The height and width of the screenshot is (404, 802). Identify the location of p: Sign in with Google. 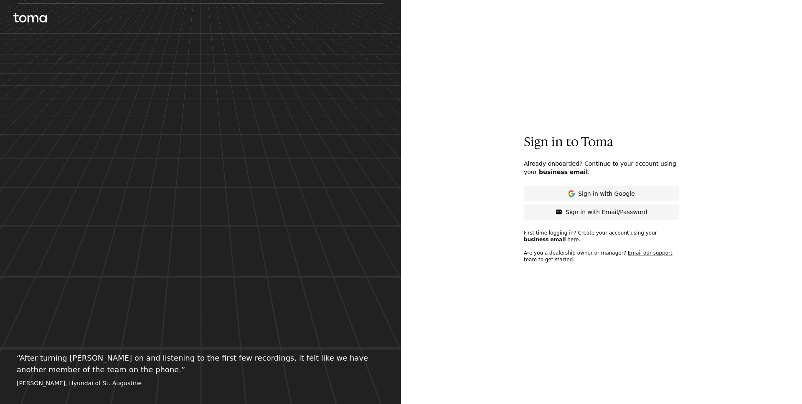
(606, 194).